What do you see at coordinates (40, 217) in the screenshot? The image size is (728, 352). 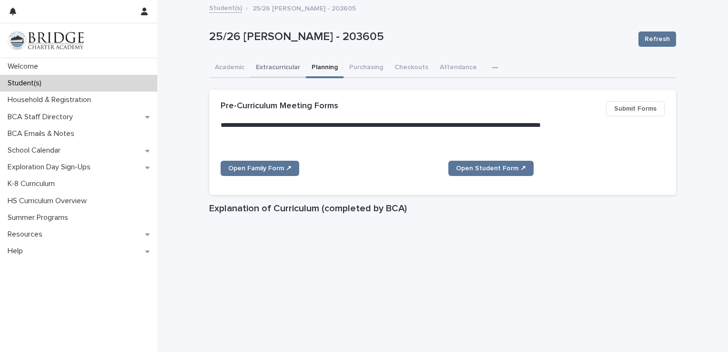 I see `p: Summer Programs` at bounding box center [40, 217].